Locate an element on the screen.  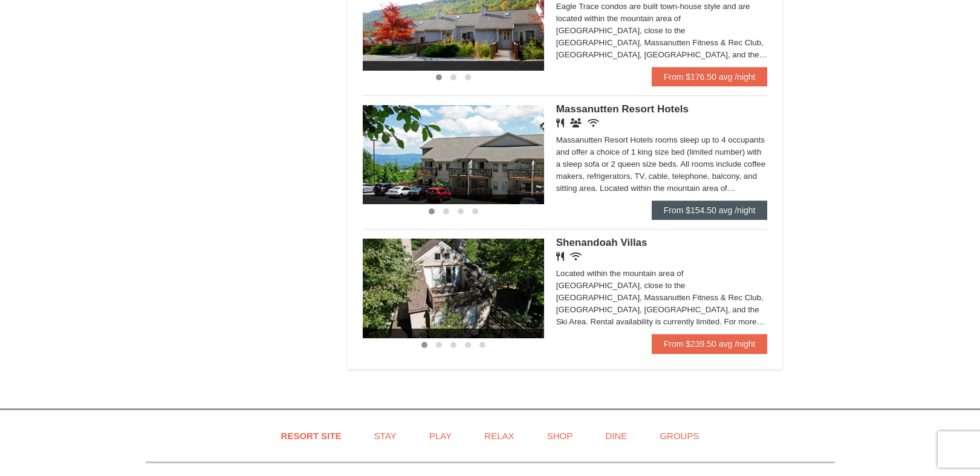
a: Dine is located at coordinates (616, 436).